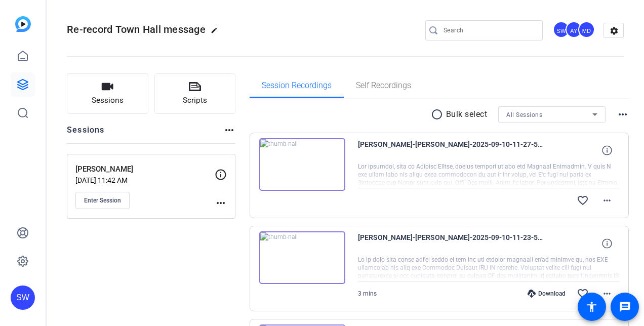  What do you see at coordinates (574, 29) in the screenshot?
I see `div: AY` at bounding box center [574, 29].